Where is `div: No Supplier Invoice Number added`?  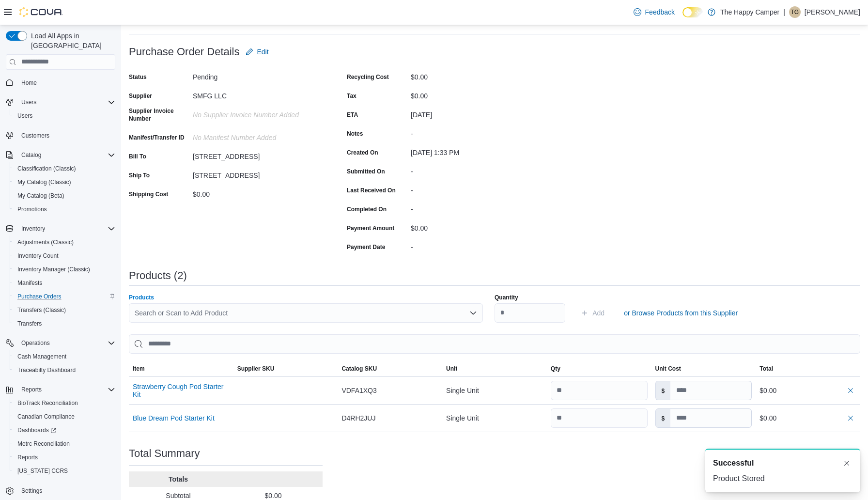
div: No Supplier Invoice Number added is located at coordinates (258, 113).